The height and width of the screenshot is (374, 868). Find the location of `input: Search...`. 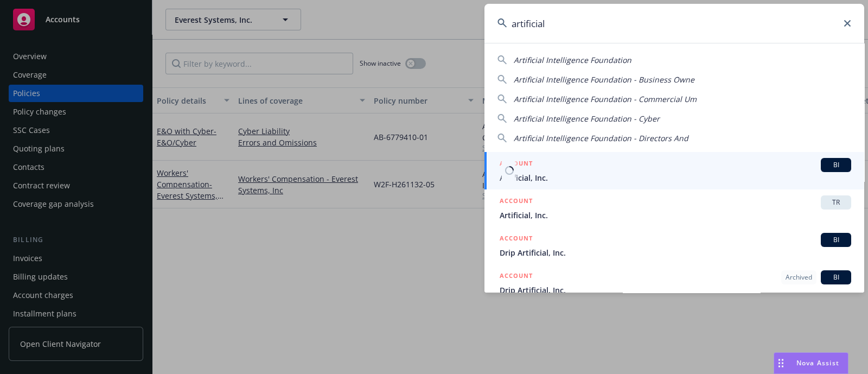

input: Search... is located at coordinates (675, 23).